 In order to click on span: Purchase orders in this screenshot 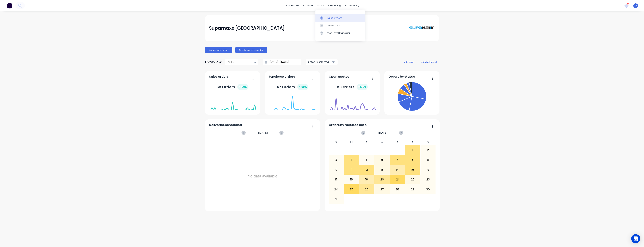, I will do `click(282, 77)`.